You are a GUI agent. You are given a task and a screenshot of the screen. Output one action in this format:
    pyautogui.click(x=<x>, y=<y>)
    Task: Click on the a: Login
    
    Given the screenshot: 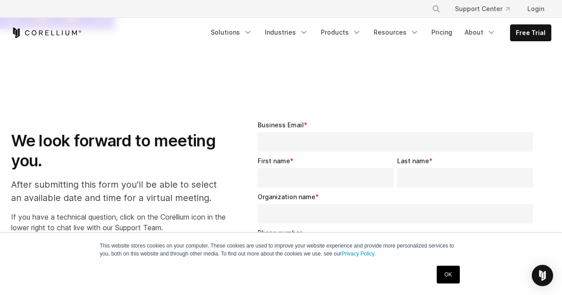 What is the action you would take?
    pyautogui.click(x=535, y=9)
    